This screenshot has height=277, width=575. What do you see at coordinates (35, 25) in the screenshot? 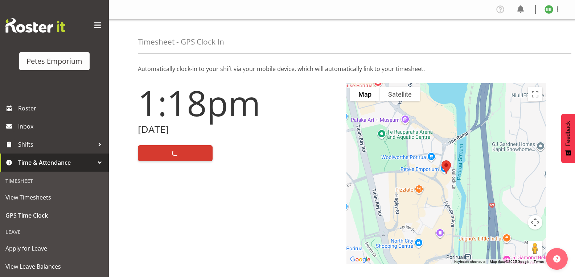
I see `img: Rosterit website logo` at bounding box center [35, 25].